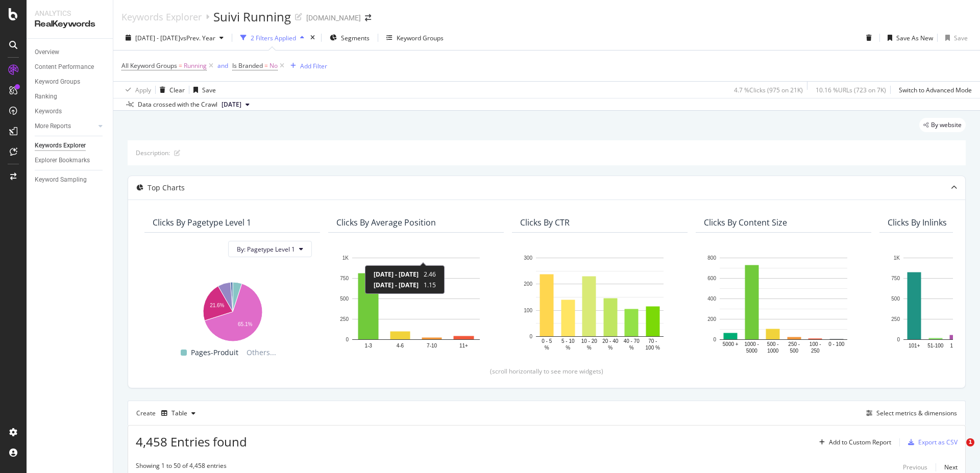 This screenshot has width=980, height=473. I want to click on span: All Keyword Groups, so click(149, 65).